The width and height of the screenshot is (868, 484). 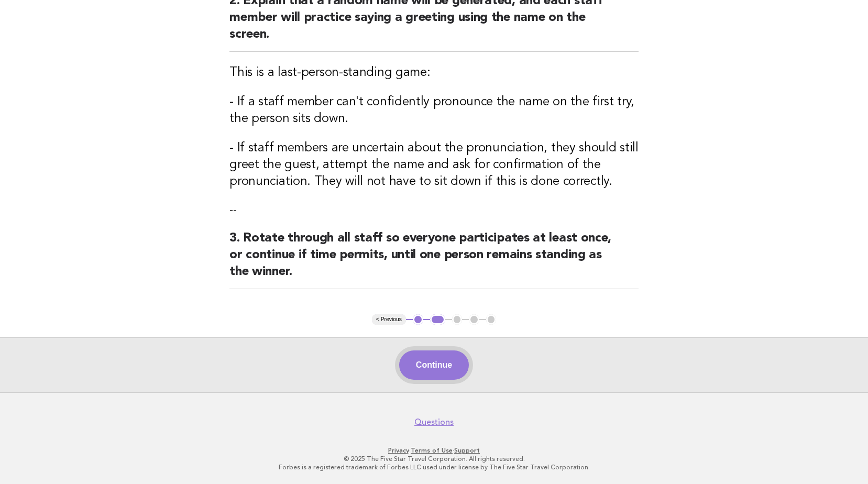 What do you see at coordinates (431, 450) in the screenshot?
I see `a: Terms of Use` at bounding box center [431, 450].